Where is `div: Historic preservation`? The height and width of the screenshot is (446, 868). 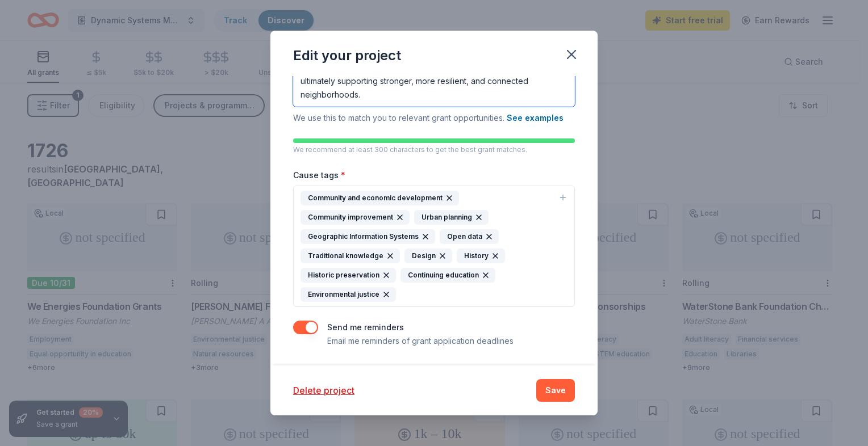 div: Historic preservation is located at coordinates (348, 275).